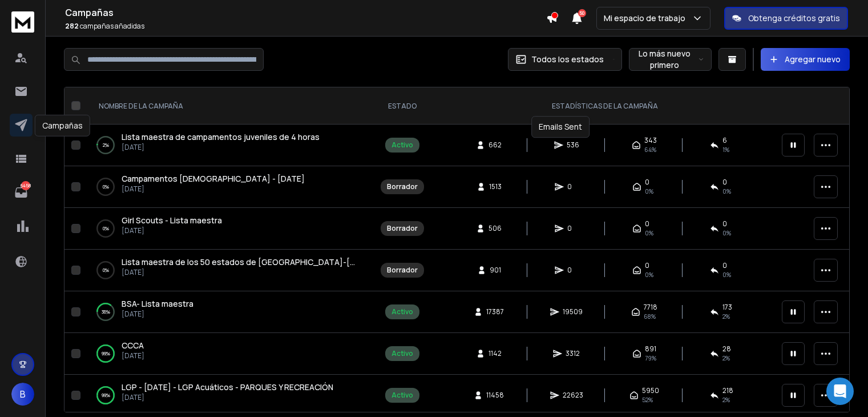  I want to click on font: Lo más nuevo primero, so click(664, 58).